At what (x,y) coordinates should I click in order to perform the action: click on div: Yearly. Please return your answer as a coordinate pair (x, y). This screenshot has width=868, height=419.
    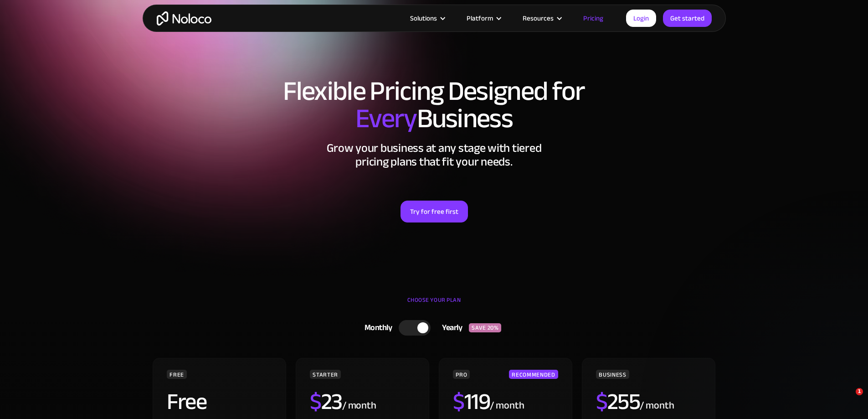
    Looking at the image, I should click on (449, 328).